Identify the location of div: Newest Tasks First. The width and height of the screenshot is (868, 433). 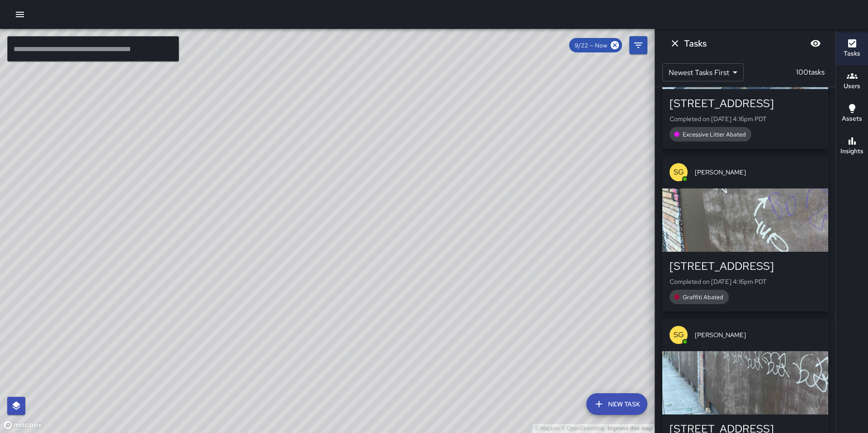
(703, 72).